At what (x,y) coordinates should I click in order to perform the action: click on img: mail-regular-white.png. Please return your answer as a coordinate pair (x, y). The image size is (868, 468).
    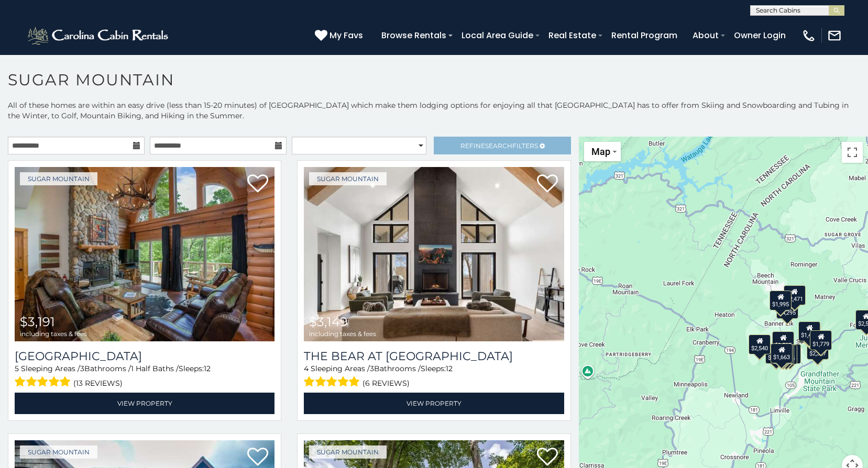
    Looking at the image, I should click on (835, 36).